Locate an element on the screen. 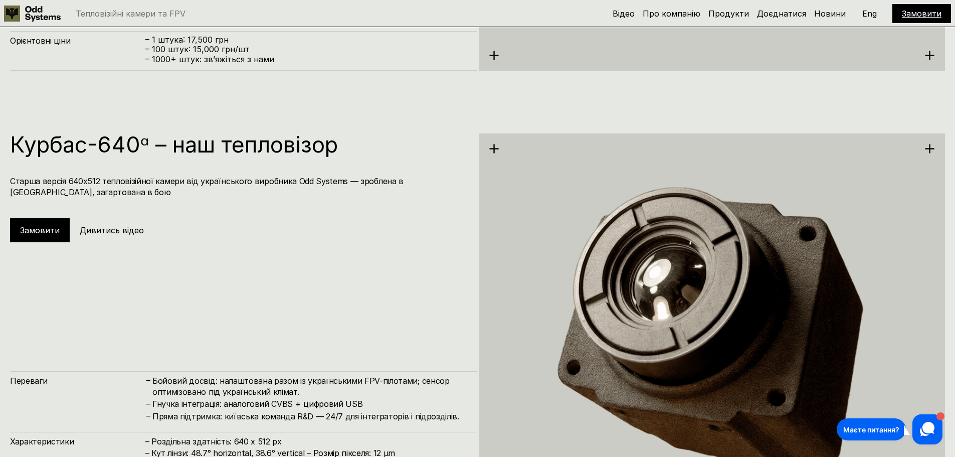 This screenshot has height=457, width=955. h4: Пряма підтримка: київська команда R&D — 24/7 для інтеграторів і підрозділів. is located at coordinates (309, 416).